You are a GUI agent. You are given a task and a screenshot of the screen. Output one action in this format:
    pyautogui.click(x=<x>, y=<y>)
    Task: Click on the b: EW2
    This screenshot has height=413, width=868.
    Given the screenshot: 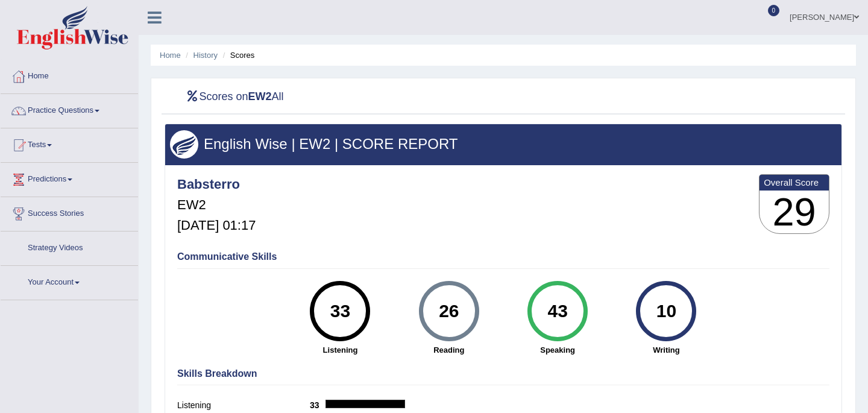 What is the action you would take?
    pyautogui.click(x=260, y=96)
    